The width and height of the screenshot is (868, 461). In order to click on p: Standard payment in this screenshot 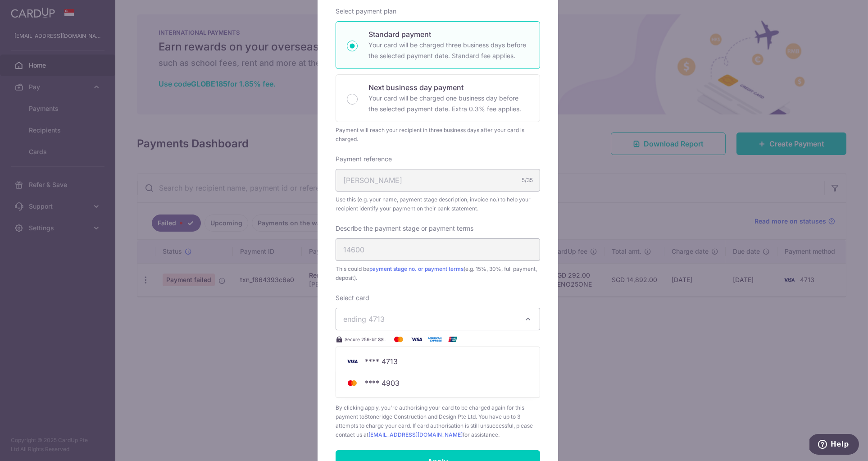, I will do `click(449, 34)`.